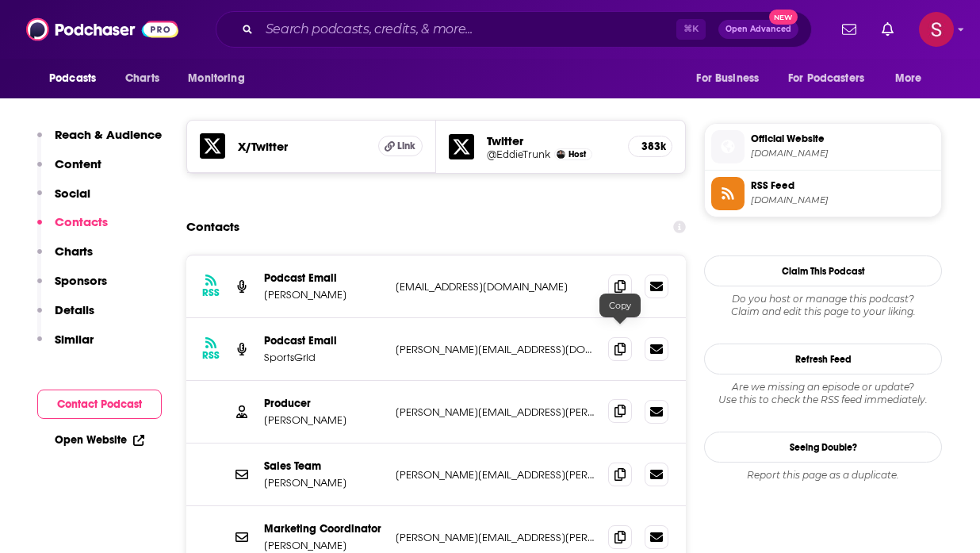 The image size is (980, 553). What do you see at coordinates (72, 229) in the screenshot?
I see `button: Contacts` at bounding box center [72, 229].